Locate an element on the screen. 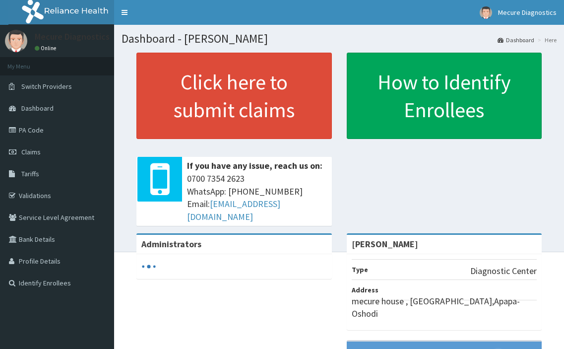 The image size is (564, 349). li: Here is located at coordinates (545, 40).